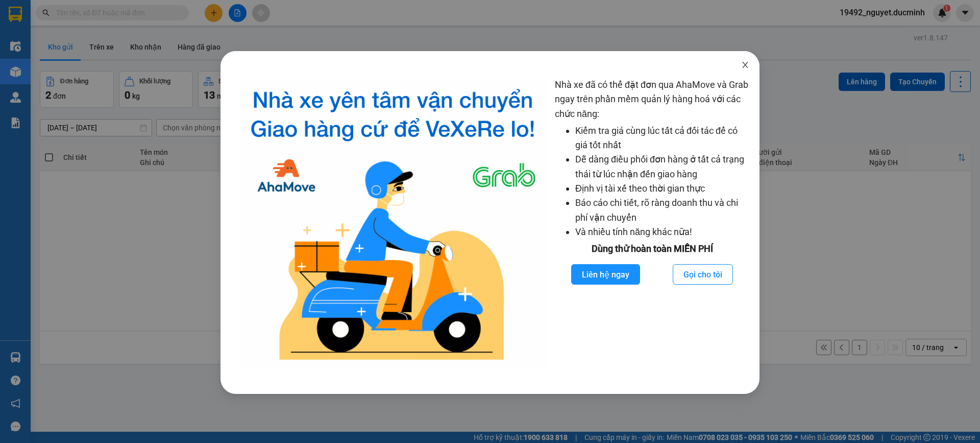 The image size is (980, 443). Describe the element at coordinates (605, 275) in the screenshot. I see `button: Liên hệ ngay` at that location.